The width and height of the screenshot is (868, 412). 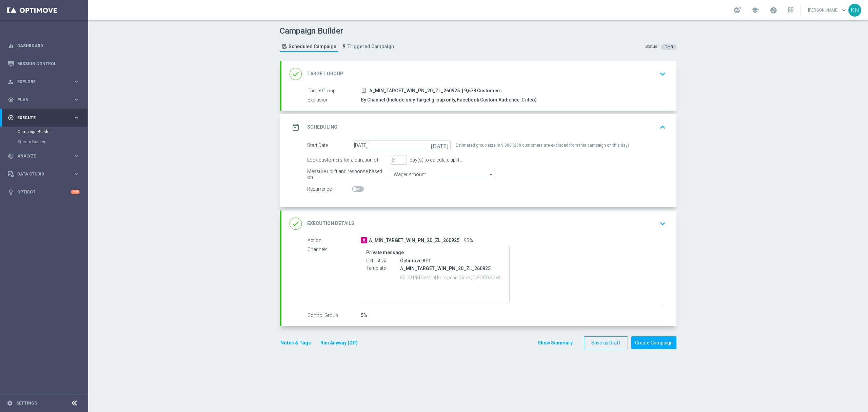 I want to click on i: settings, so click(x=10, y=403).